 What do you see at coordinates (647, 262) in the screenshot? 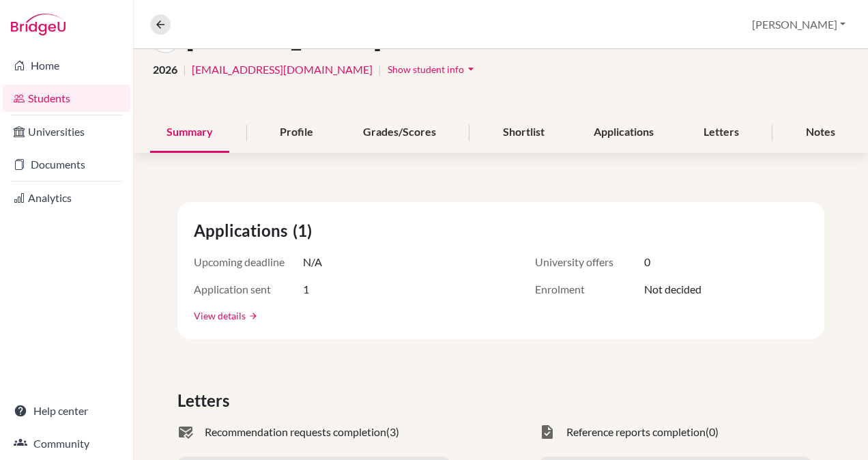
I see `span: 0` at bounding box center [647, 262].